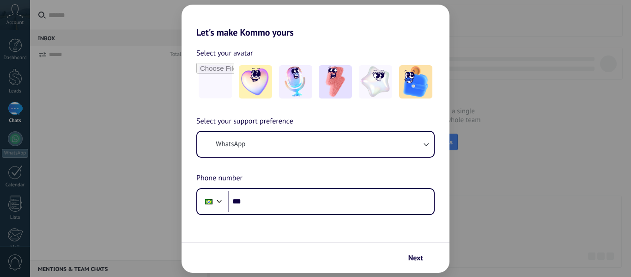 The width and height of the screenshot is (631, 277). What do you see at coordinates (219, 178) in the screenshot?
I see `span: Phone number` at bounding box center [219, 178].